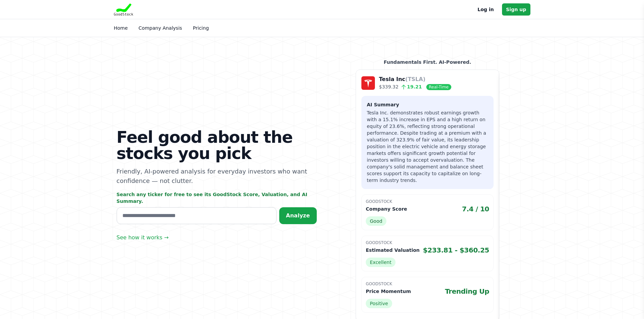  I want to click on button: Analyze, so click(298, 216).